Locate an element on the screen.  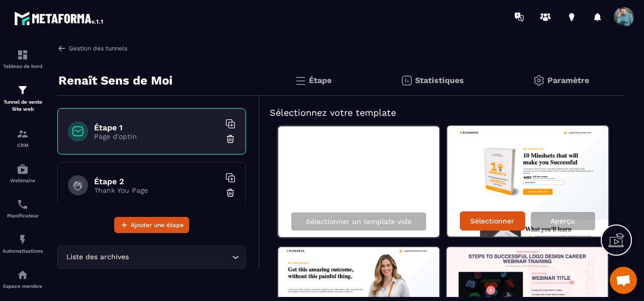
a: automationsautomationsWebinaire is located at coordinates (23, 173).